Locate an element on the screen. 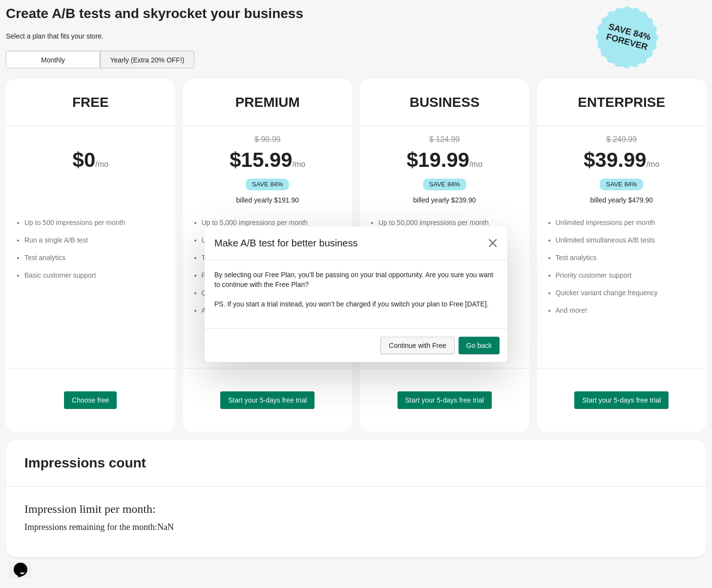 This screenshot has height=588, width=712. p: By selecting our Free Plan, you’ll be passing on your trial opportunity. Are you sure you want to... is located at coordinates (356, 280).